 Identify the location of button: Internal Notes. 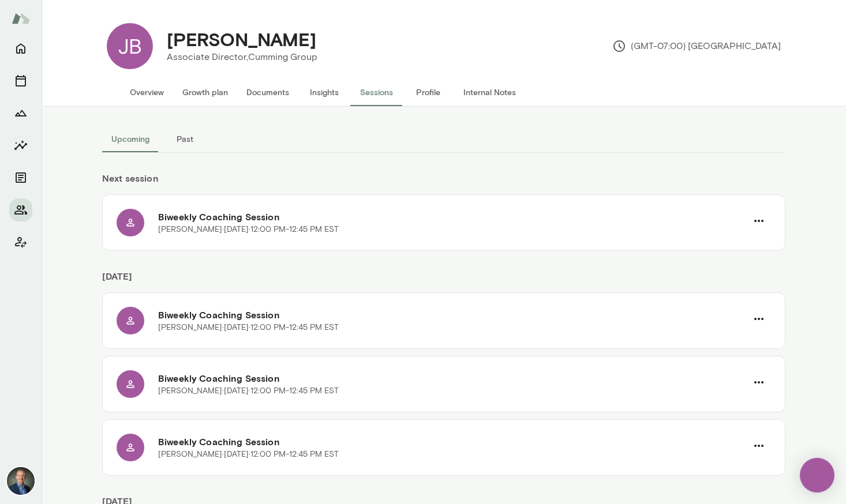
(489, 93).